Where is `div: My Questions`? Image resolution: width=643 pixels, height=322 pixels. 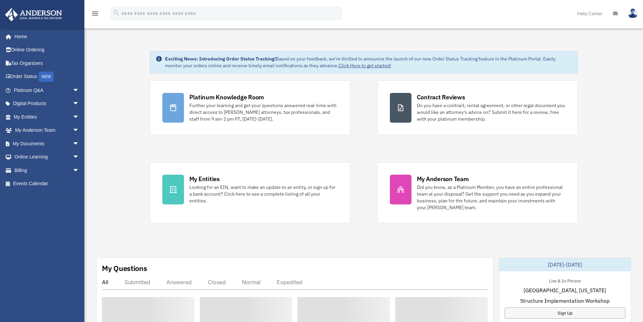 div: My Questions is located at coordinates (124, 268).